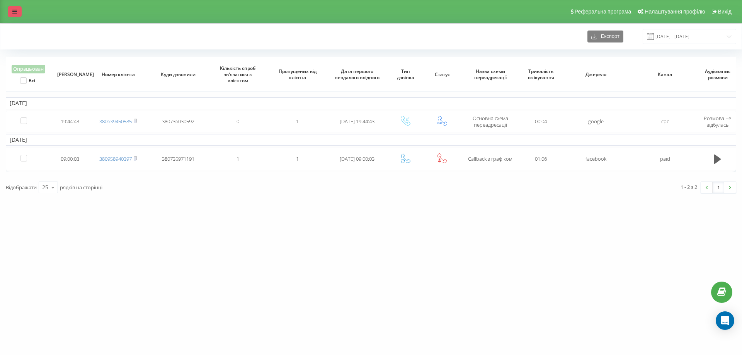 The height and width of the screenshot is (355, 742). Describe the element at coordinates (665, 122) in the screenshot. I see `td: cpc` at that location.